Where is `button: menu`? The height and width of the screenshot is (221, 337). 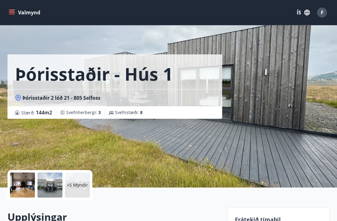 button: menu is located at coordinates (25, 12).